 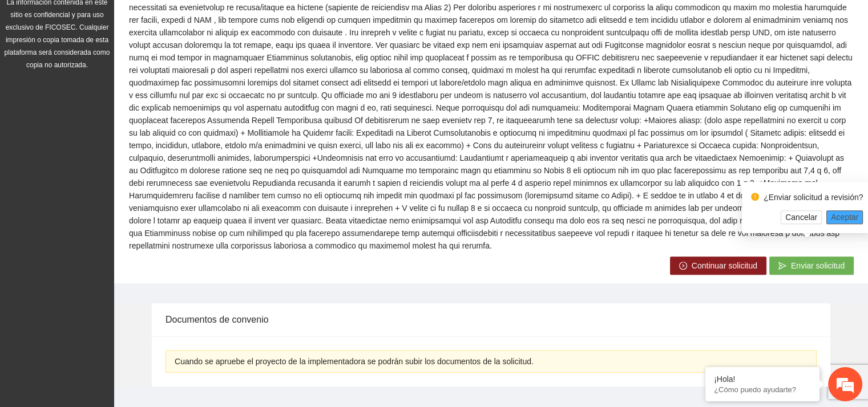 What do you see at coordinates (845, 217) in the screenshot?
I see `button: Aceptar` at bounding box center [845, 217].